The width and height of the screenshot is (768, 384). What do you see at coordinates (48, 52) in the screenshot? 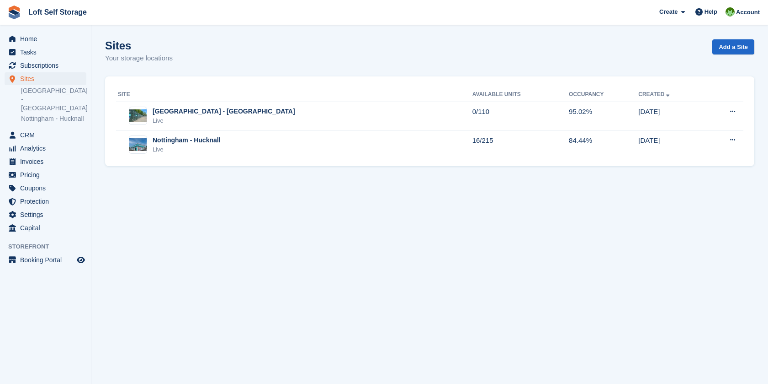
I see `span: Tasks` at bounding box center [48, 52].